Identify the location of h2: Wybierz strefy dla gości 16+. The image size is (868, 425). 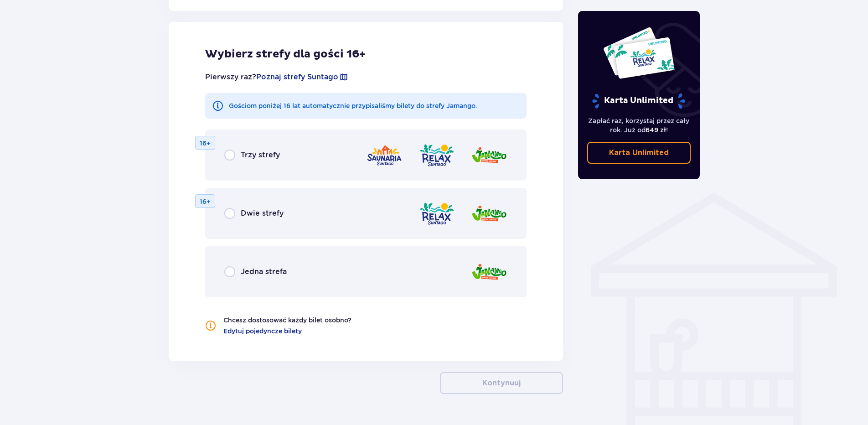
(366, 55).